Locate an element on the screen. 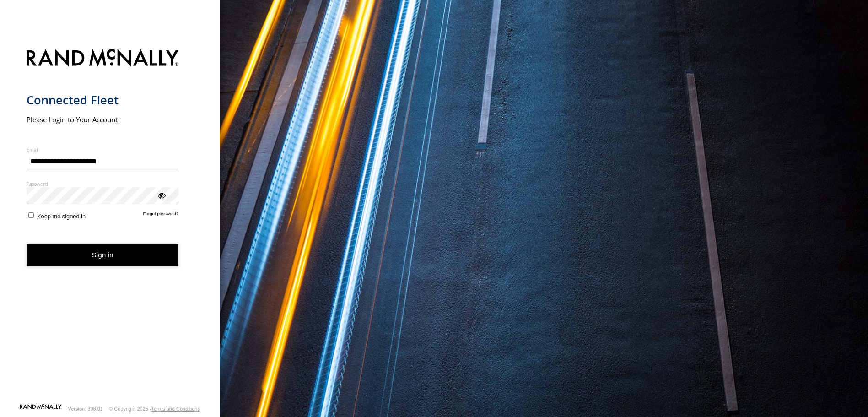 The image size is (868, 417). a: Forgot password? is located at coordinates (161, 215).